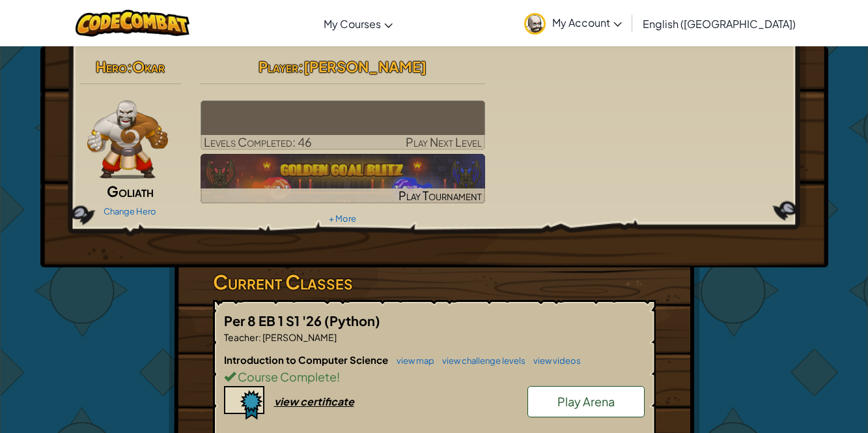  What do you see at coordinates (289, 401) in the screenshot?
I see `a: view certificate` at bounding box center [289, 401].